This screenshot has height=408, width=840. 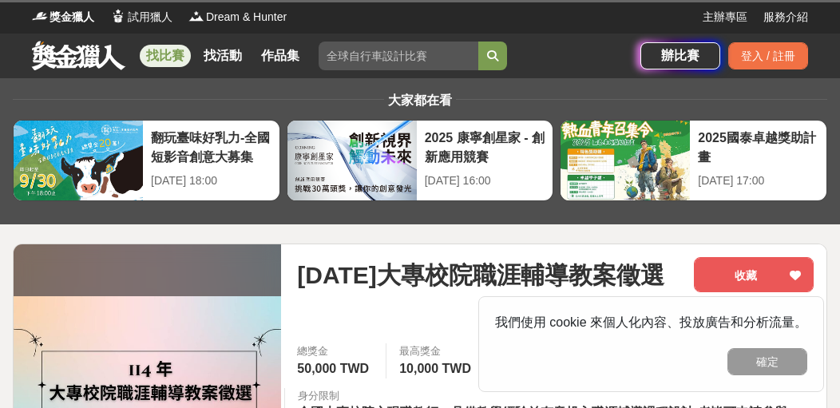 I want to click on div: 翻玩臺味好乳力-全國短影音創意大募集, so click(x=211, y=146).